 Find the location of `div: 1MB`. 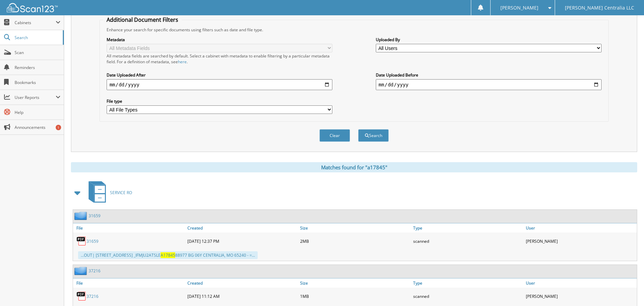

div: 1MB is located at coordinates (355, 296).